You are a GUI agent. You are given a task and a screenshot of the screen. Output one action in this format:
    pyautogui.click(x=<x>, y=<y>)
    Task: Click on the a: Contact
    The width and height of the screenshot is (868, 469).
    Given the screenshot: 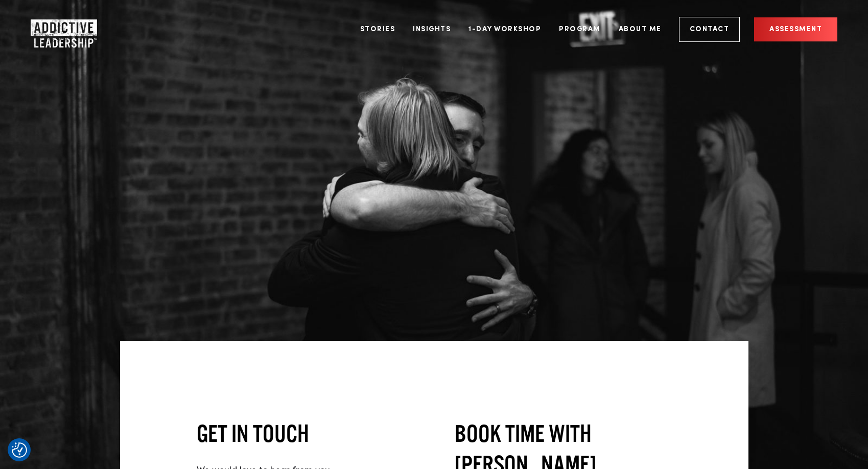 What is the action you would take?
    pyautogui.click(x=709, y=29)
    